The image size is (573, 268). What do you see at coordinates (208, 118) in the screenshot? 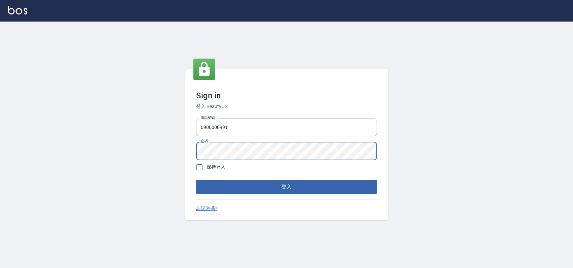
I see `label: 電話號碼` at bounding box center [208, 118].